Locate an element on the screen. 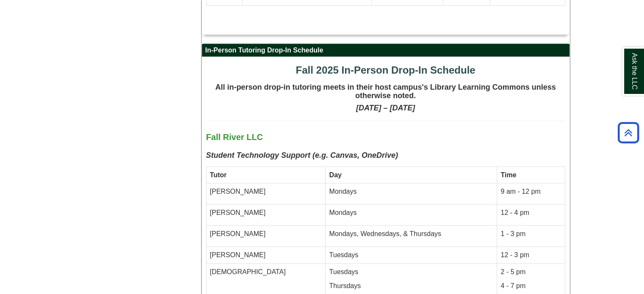 The image size is (644, 294). td: Mondays is located at coordinates (411, 215).